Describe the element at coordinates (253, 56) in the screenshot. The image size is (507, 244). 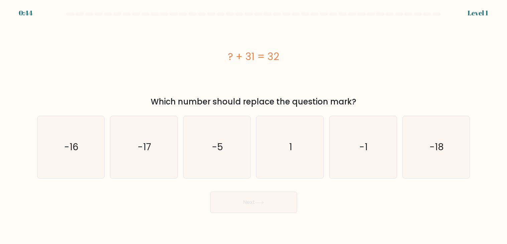
I see `div: ? + 31 = 32` at that location.